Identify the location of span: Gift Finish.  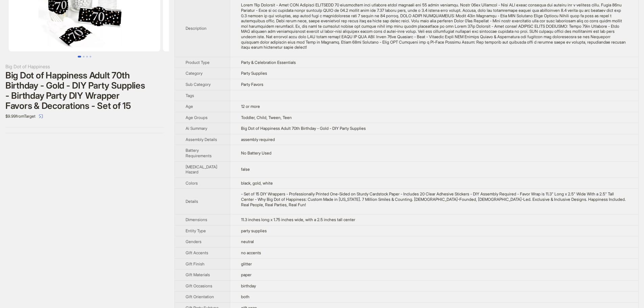
(195, 264).